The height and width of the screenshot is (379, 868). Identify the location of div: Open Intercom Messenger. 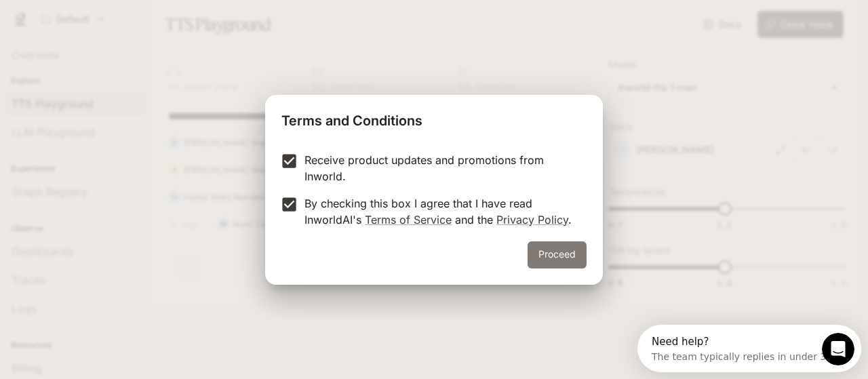
(120, 24).